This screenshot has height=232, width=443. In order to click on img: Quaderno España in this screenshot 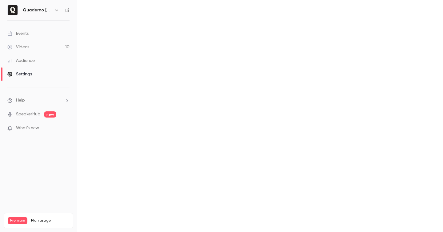, I will do `click(13, 10)`.